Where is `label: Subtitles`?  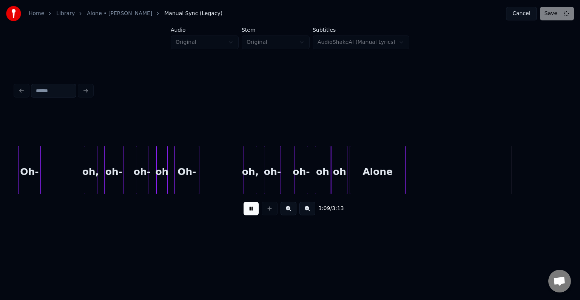 label: Subtitles is located at coordinates (361, 30).